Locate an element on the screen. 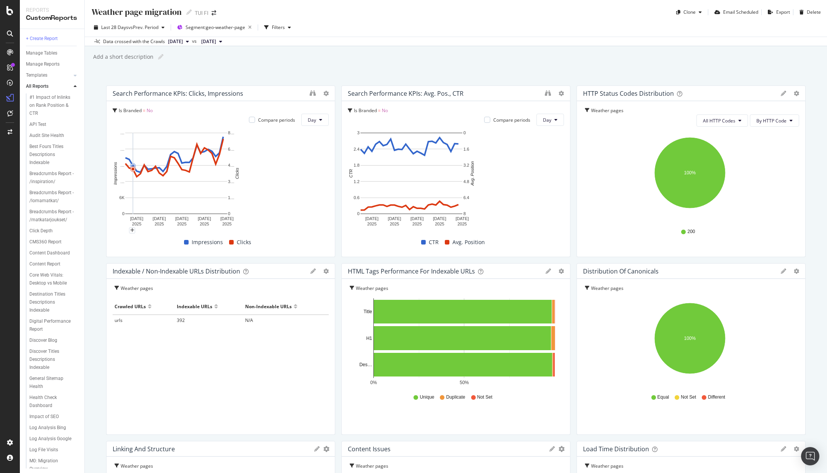  span: Day is located at coordinates (547, 120).